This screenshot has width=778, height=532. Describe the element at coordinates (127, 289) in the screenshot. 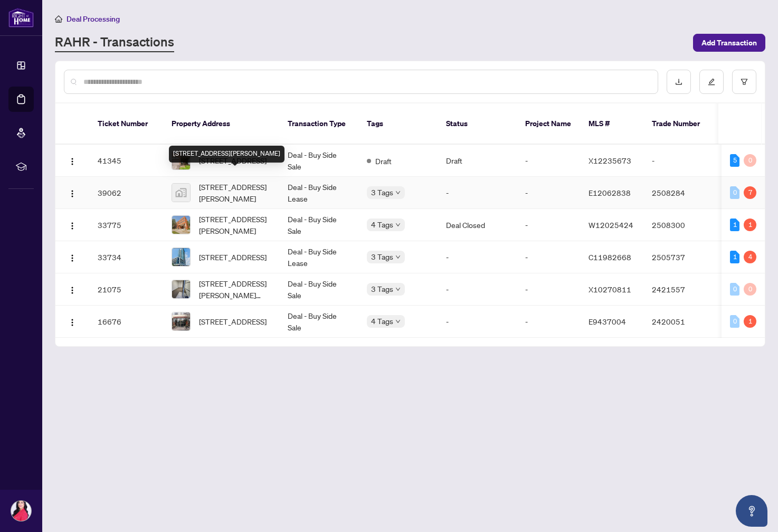

I see `td: 21075` at that location.